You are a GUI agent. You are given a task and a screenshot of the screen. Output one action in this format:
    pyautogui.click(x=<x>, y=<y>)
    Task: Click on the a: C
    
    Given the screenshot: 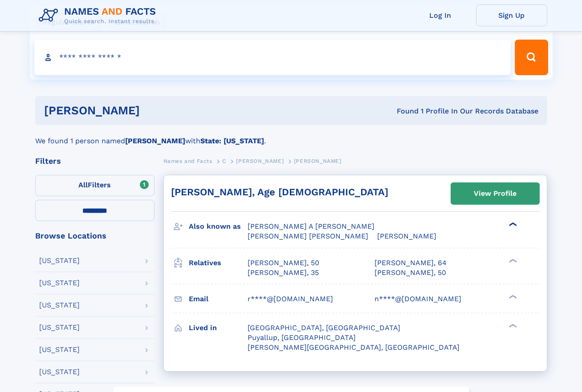 What is the action you would take?
    pyautogui.click(x=224, y=161)
    